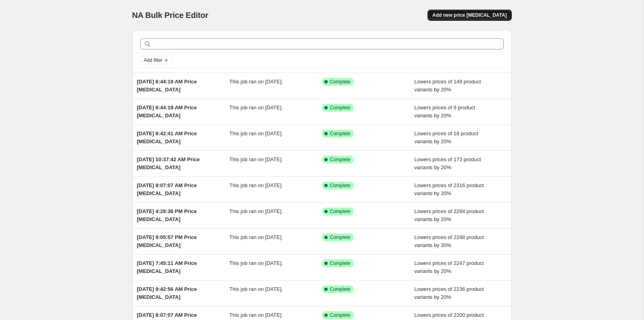 The image size is (644, 320). Describe the element at coordinates (449, 293) in the screenshot. I see `span: Lowers prices of 2236 product variants by 20%` at that location.